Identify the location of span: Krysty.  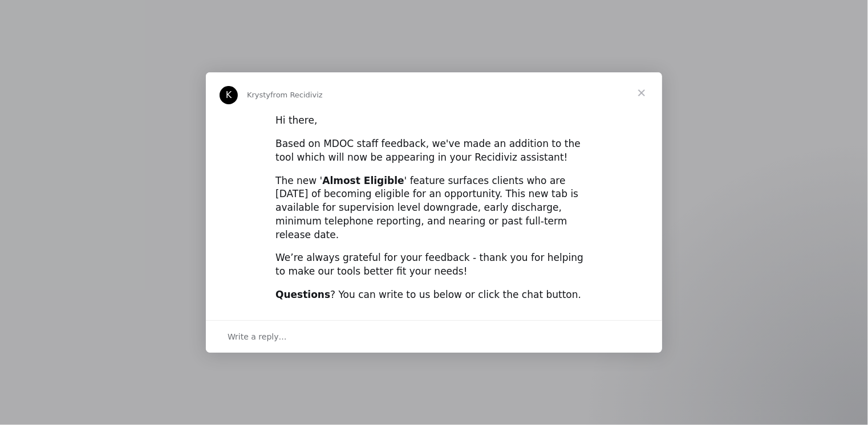
(258, 94).